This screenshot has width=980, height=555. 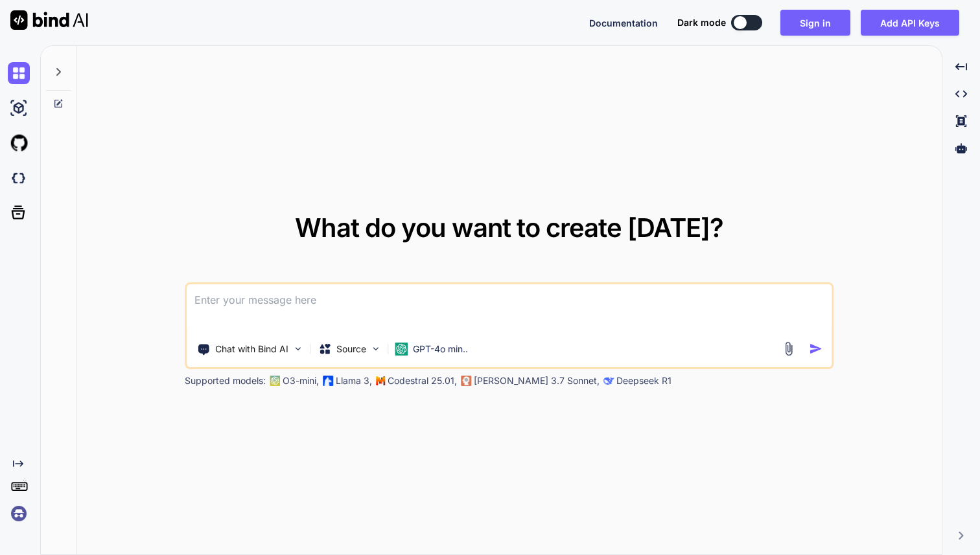 I want to click on img: GPT-4o mini, so click(x=401, y=350).